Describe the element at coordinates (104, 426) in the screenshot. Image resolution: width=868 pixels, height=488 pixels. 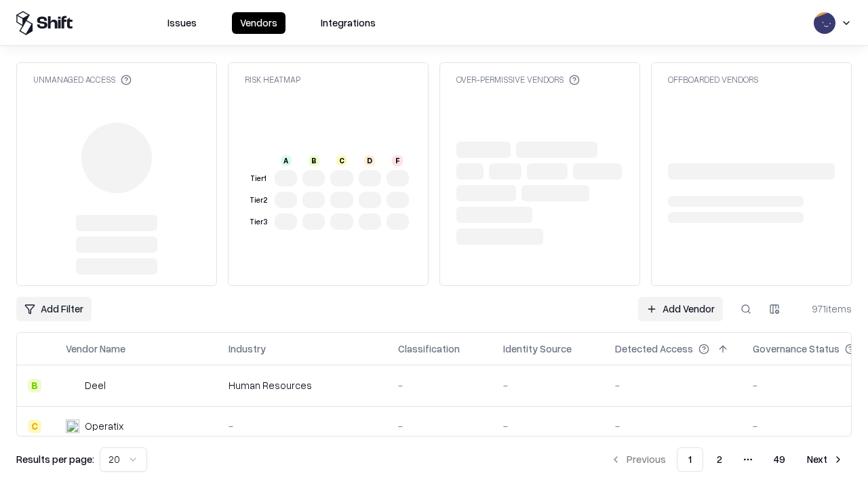
I see `div: Operatix` at that location.